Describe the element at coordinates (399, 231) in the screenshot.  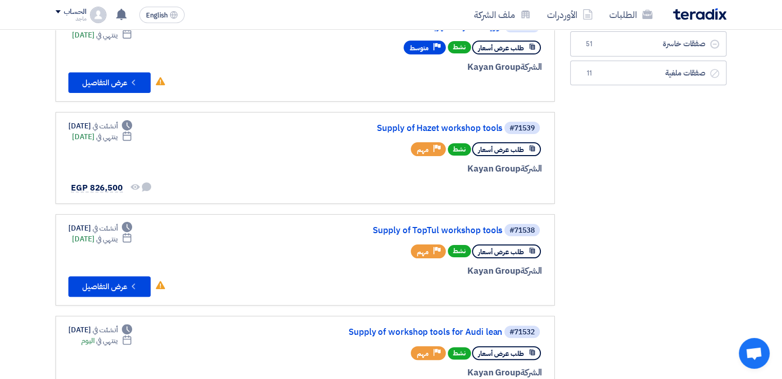
I see `a: Supply of TopTul workshop tools` at that location.